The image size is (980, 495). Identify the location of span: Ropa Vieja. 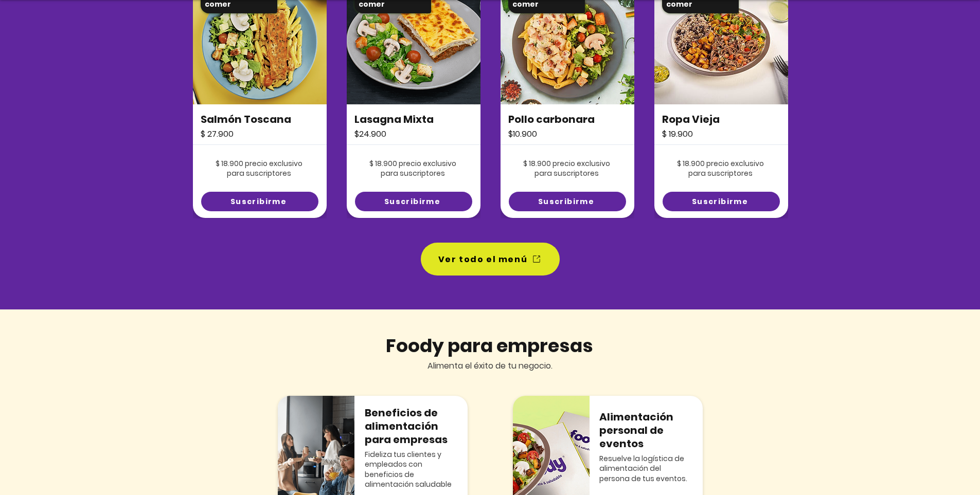
(691, 119).